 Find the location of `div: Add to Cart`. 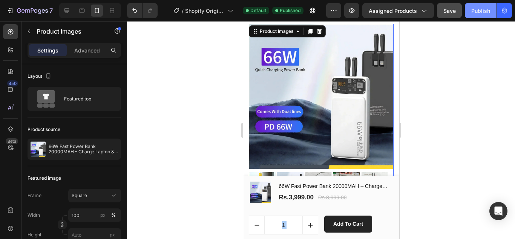

div: Add to Cart is located at coordinates (105, 202).